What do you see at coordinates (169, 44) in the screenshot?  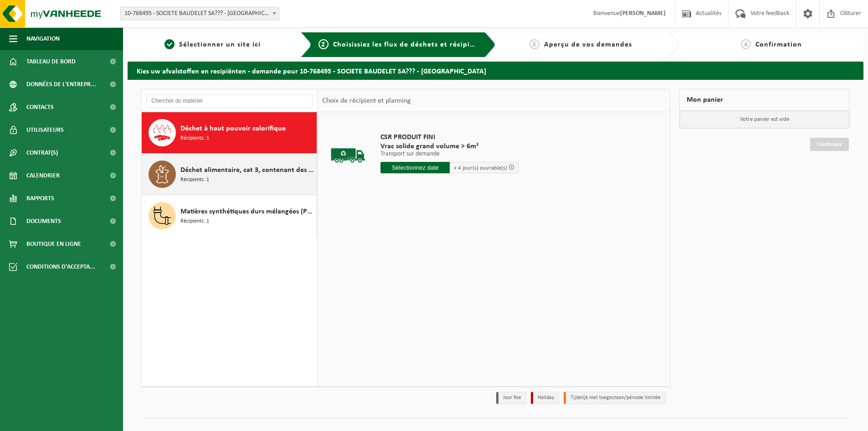 I see `span: 1` at bounding box center [169, 44].